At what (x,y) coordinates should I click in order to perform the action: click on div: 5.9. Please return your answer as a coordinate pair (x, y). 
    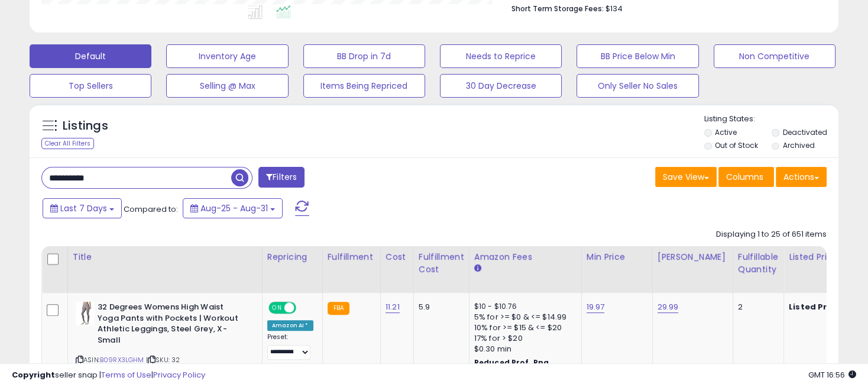
    Looking at the image, I should click on (439, 307).